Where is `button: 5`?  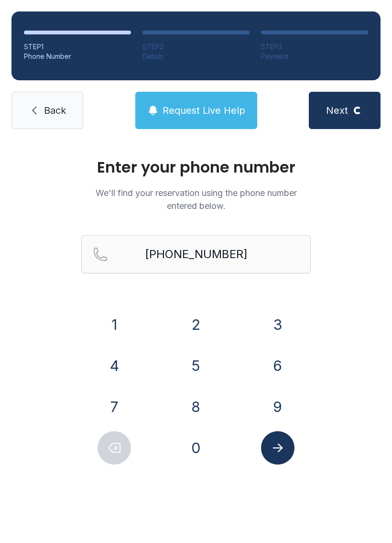 button: 5 is located at coordinates (196, 365).